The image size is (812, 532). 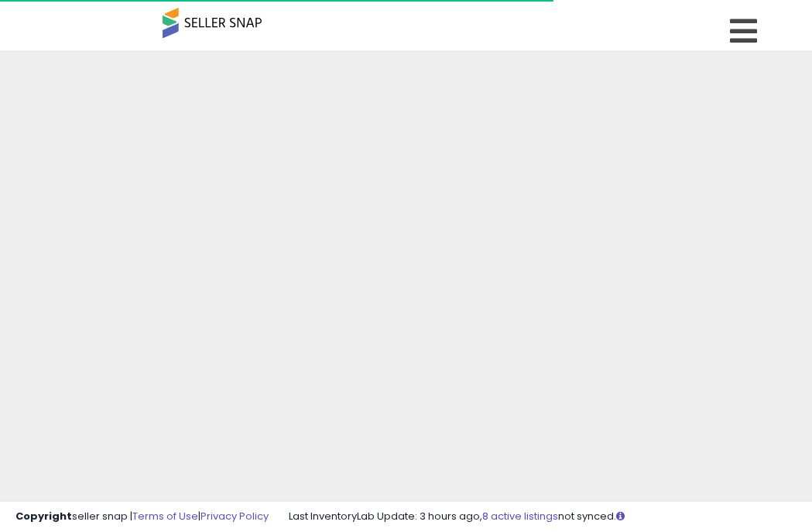 I want to click on i: Click here to read more about un-synced listings., so click(x=620, y=516).